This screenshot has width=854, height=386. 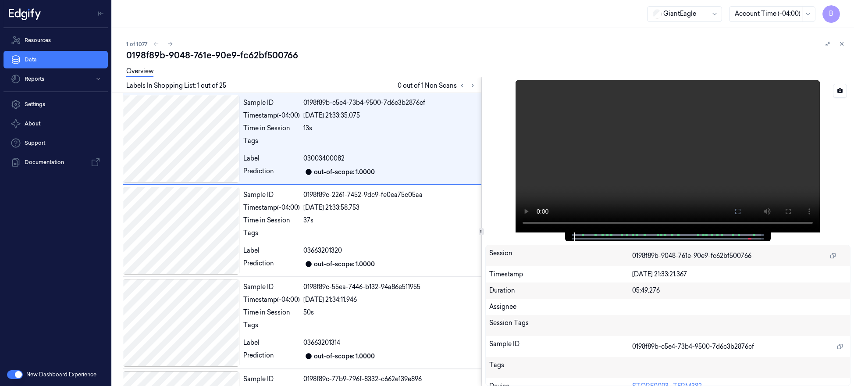 What do you see at coordinates (56, 104) in the screenshot?
I see `a: Settings` at bounding box center [56, 104].